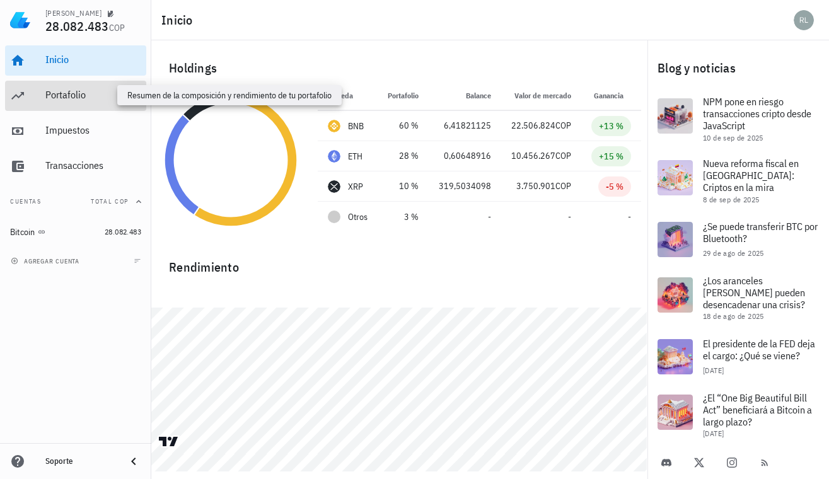  I want to click on div: Rendimiento, so click(399, 262).